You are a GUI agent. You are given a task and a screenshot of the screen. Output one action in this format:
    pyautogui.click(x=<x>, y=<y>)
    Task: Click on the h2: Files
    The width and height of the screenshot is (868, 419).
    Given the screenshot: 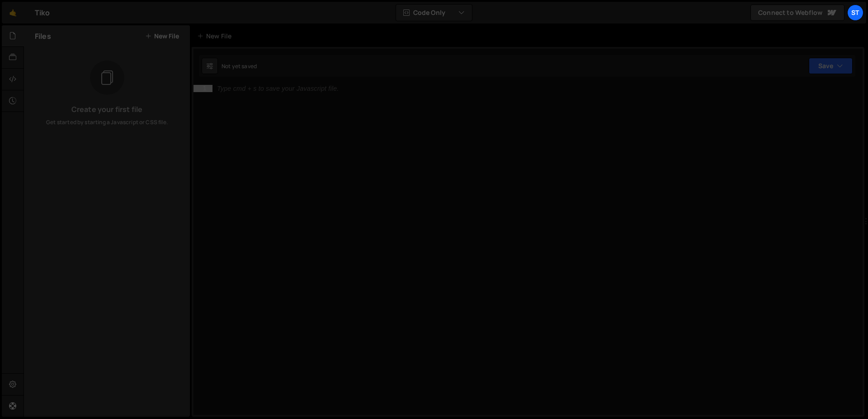 What is the action you would take?
    pyautogui.click(x=43, y=36)
    